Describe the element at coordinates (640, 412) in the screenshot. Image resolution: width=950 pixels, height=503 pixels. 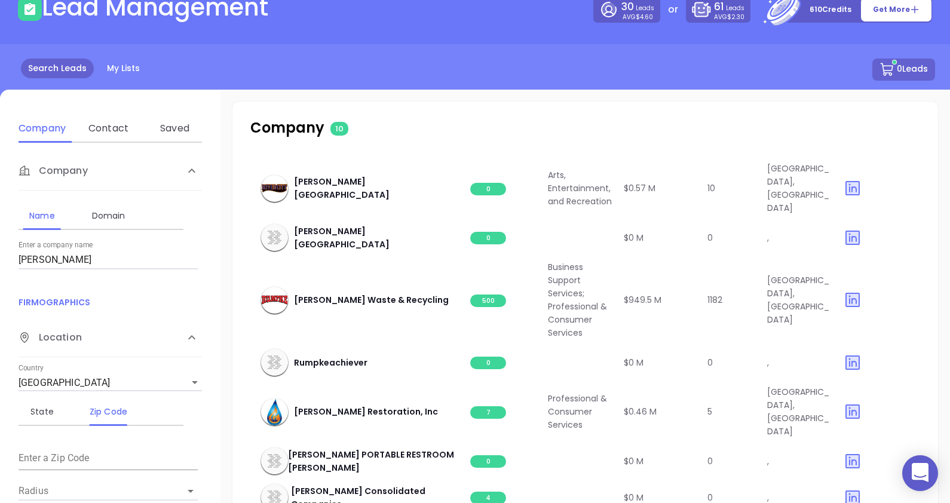
I see `span: $0.46 M` at that location.